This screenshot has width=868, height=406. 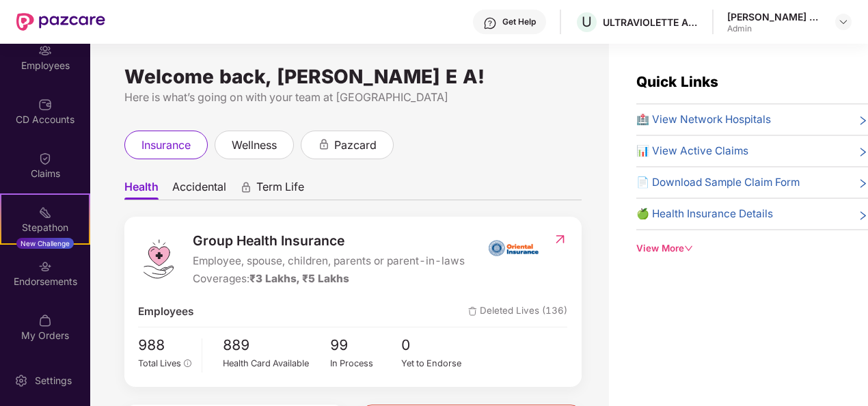 I want to click on span: 0, so click(x=437, y=345).